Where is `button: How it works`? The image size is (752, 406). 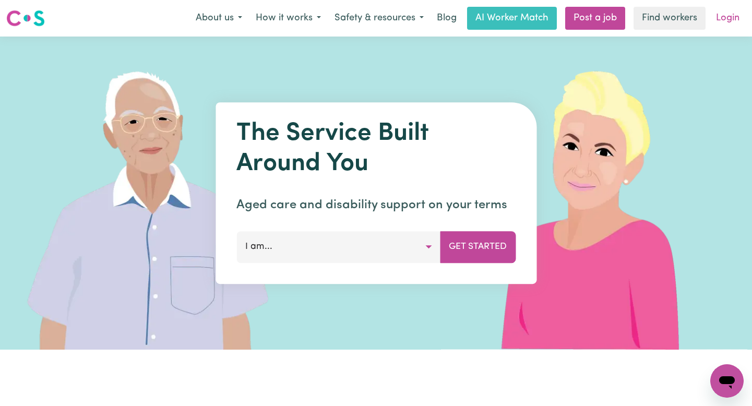 button: How it works is located at coordinates (288, 18).